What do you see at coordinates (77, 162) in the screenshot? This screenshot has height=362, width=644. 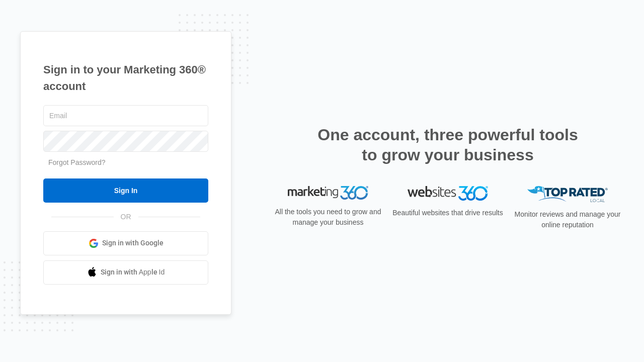 I see `a: Forgot Password?` at bounding box center [77, 162].